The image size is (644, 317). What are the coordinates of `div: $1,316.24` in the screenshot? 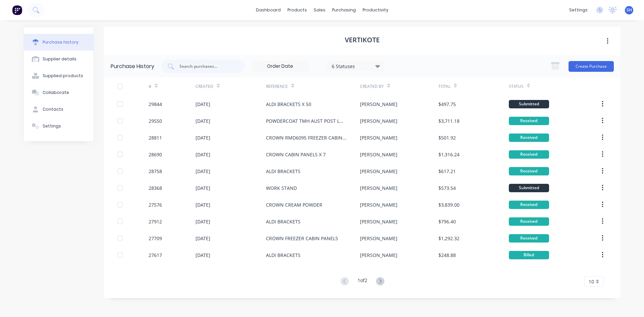 It's located at (449, 154).